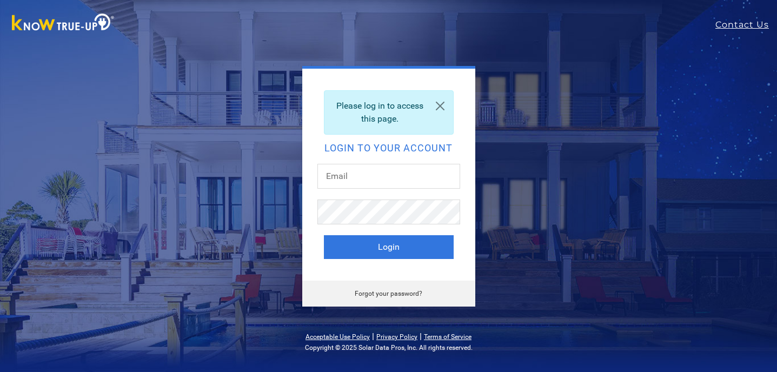 The width and height of the screenshot is (777, 372). I want to click on a: Terms of Service, so click(448, 337).